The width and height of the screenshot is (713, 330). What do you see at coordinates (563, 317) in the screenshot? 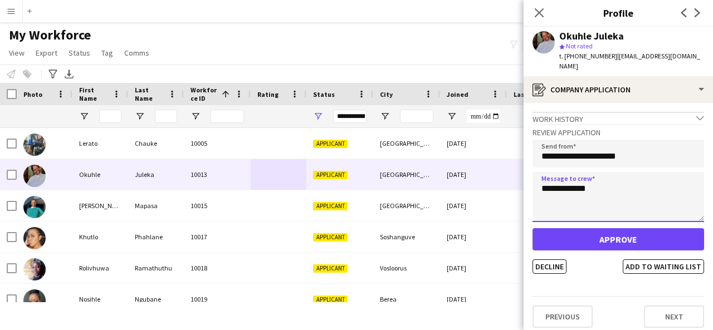
I see `button: Previous` at bounding box center [563, 317].